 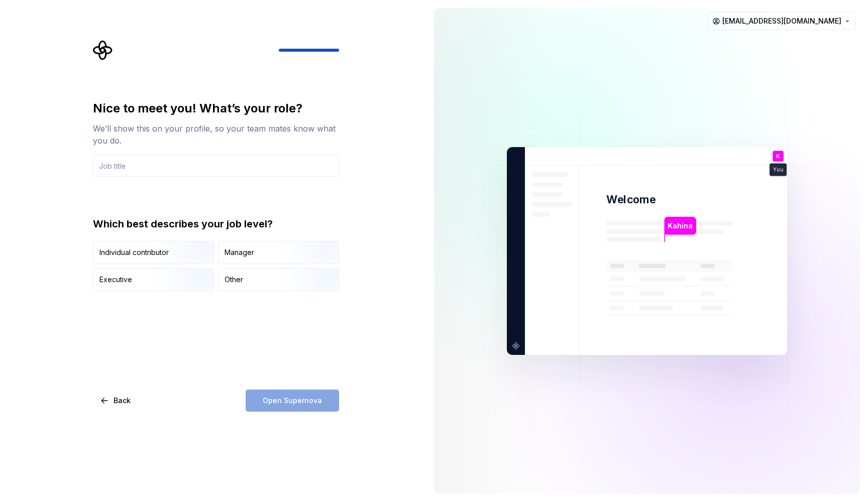 I want to click on p: K, so click(x=778, y=156).